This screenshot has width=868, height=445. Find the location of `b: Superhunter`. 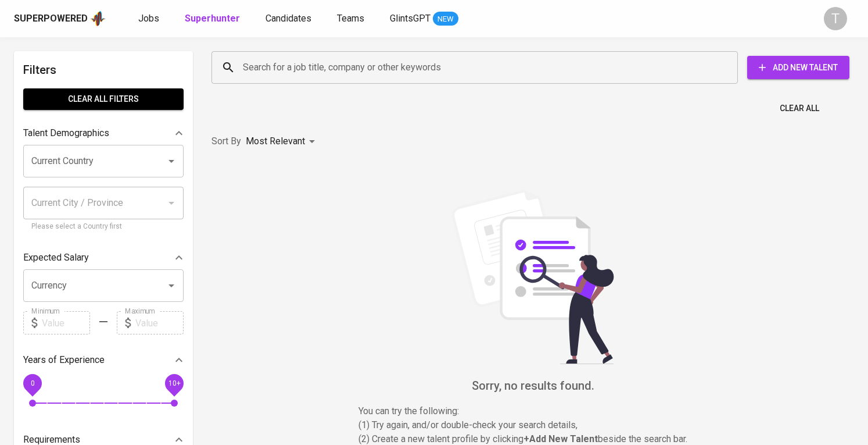

b: Superhunter is located at coordinates (212, 18).